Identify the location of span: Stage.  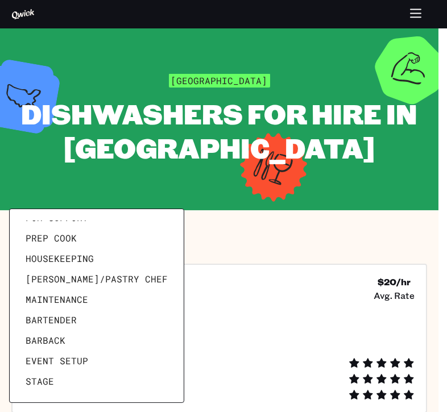
(40, 382).